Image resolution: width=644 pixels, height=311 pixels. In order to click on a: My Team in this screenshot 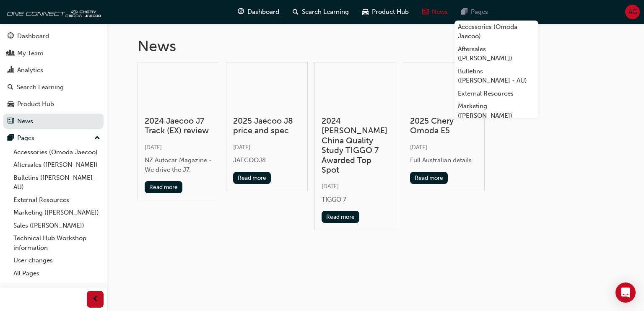, I will do `click(53, 53)`.